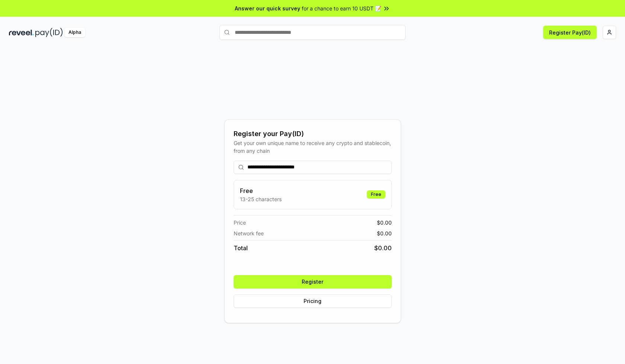 The width and height of the screenshot is (625, 364). Describe the element at coordinates (49, 32) in the screenshot. I see `img: pay_id` at that location.